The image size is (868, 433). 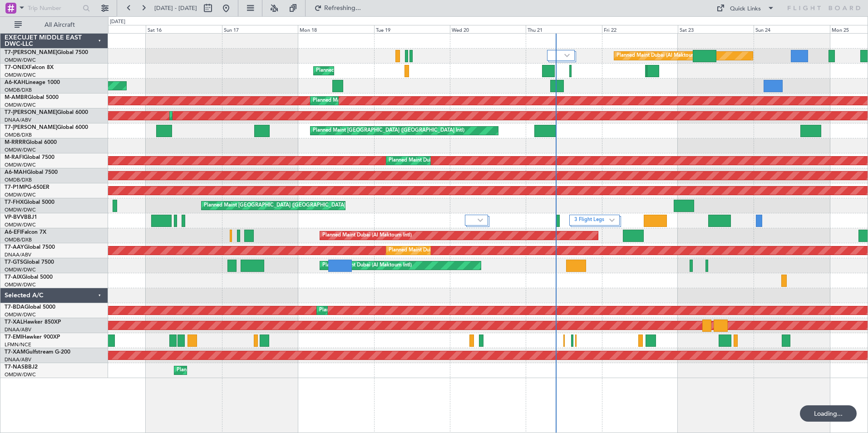 What do you see at coordinates (29, 263) in the screenshot?
I see `a: T7-GTSGlobal 7500` at bounding box center [29, 263].